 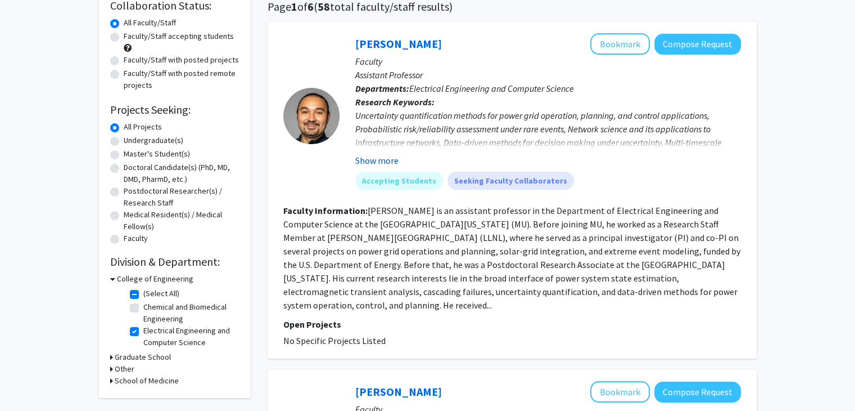 I want to click on h3: College of Engineering, so click(x=155, y=278).